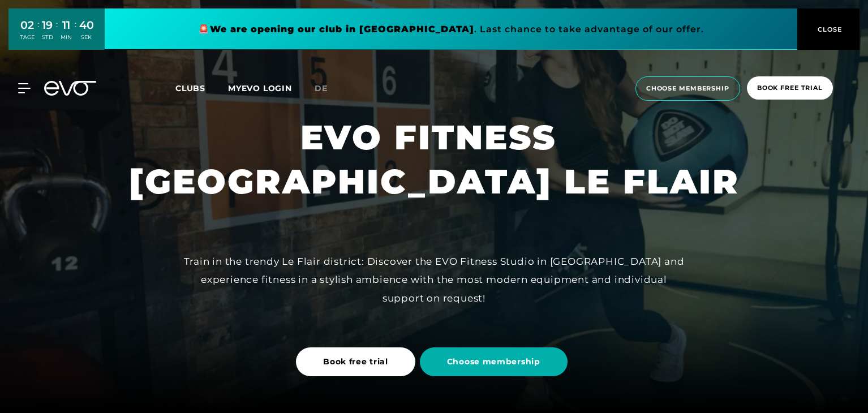 This screenshot has width=868, height=413. Describe the element at coordinates (687, 88) in the screenshot. I see `span: choose membership` at that location.